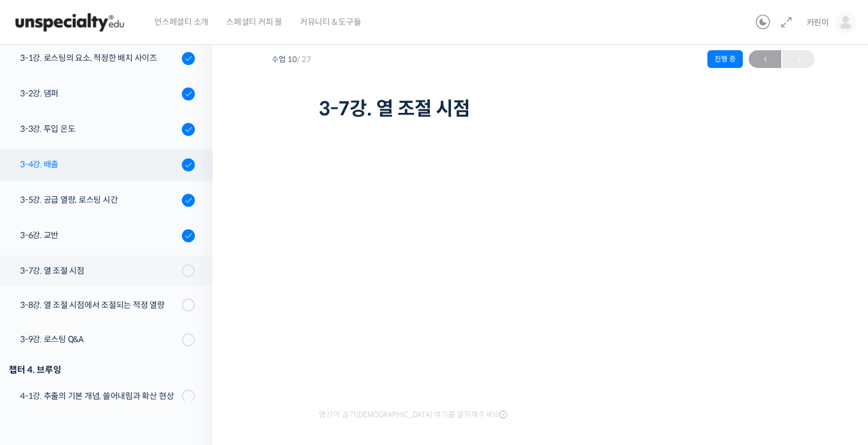 The height and width of the screenshot is (445, 868). Describe the element at coordinates (99, 58) in the screenshot. I see `div: 3-1강. 로스팅의 요소, 적정한 배치 사이즈` at that location.